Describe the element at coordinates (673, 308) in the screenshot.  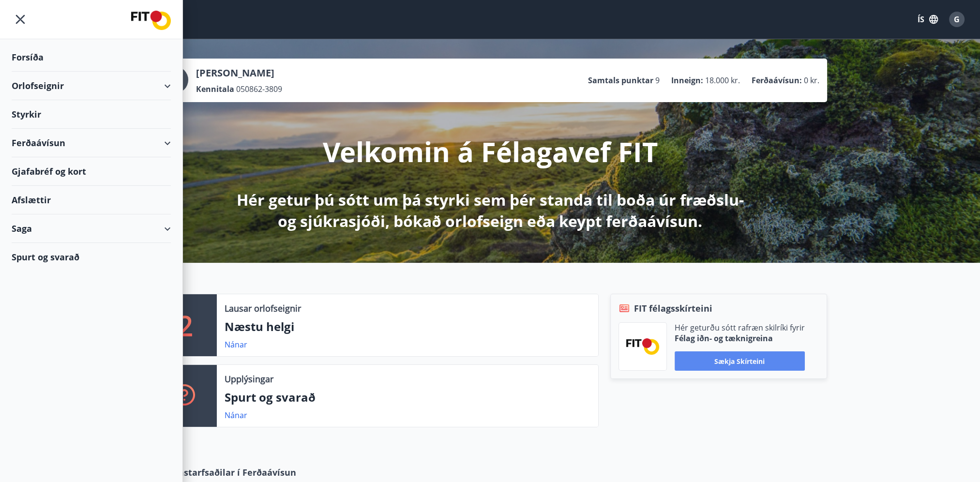
I see `span: FIT félagsskírteini` at that location.